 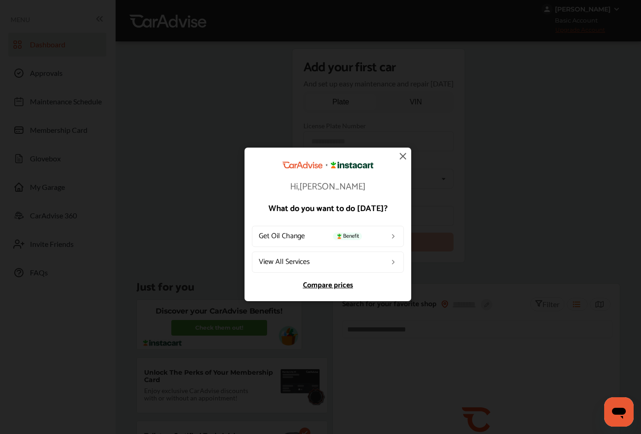 What do you see at coordinates (328, 262) in the screenshot?
I see `a: View All Services` at bounding box center [328, 262].